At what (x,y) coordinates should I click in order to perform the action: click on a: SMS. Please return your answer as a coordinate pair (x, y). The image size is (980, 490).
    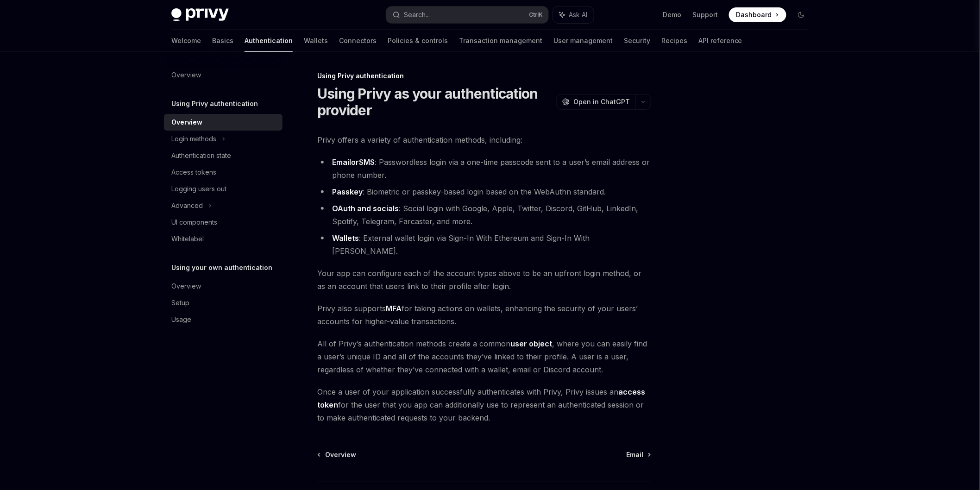
    Looking at the image, I should click on (367, 162).